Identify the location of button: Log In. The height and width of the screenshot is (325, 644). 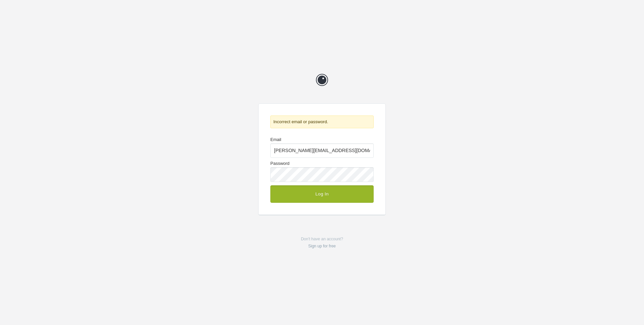
(322, 194).